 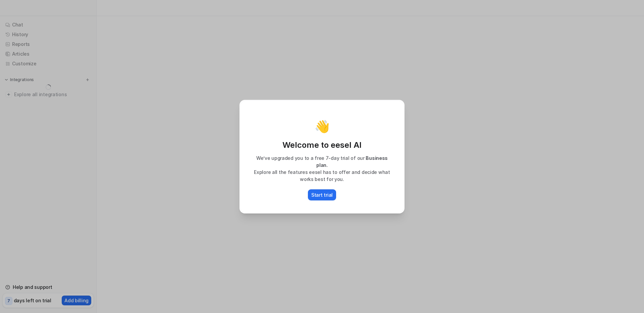 I want to click on p: Welcome to eesel AI, so click(x=322, y=145).